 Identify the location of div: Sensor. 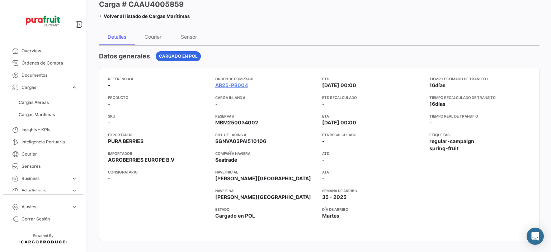
(189, 37).